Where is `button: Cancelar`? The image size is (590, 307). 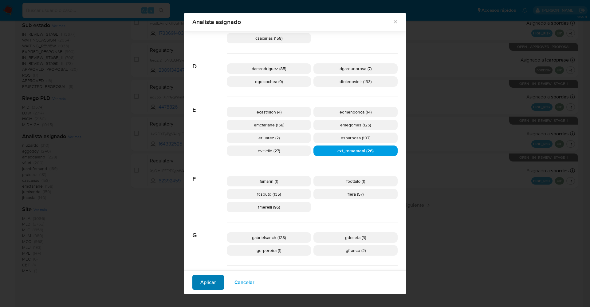 button: Cancelar is located at coordinates (244, 282).